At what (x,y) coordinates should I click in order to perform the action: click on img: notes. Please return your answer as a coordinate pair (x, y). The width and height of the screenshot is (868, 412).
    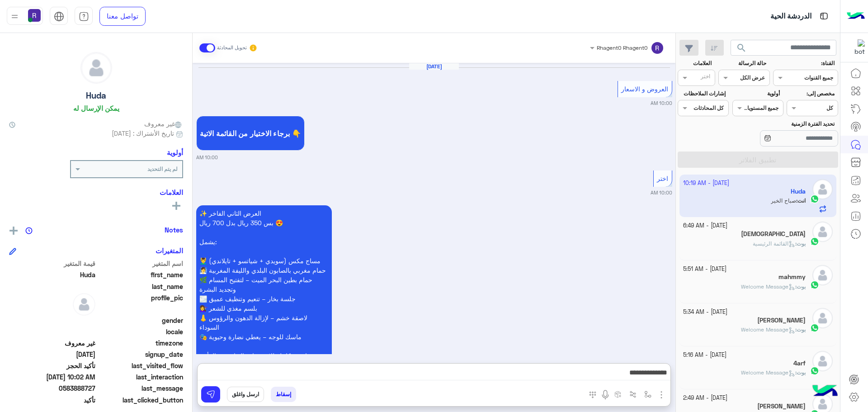
    Looking at the image, I should click on (29, 231).